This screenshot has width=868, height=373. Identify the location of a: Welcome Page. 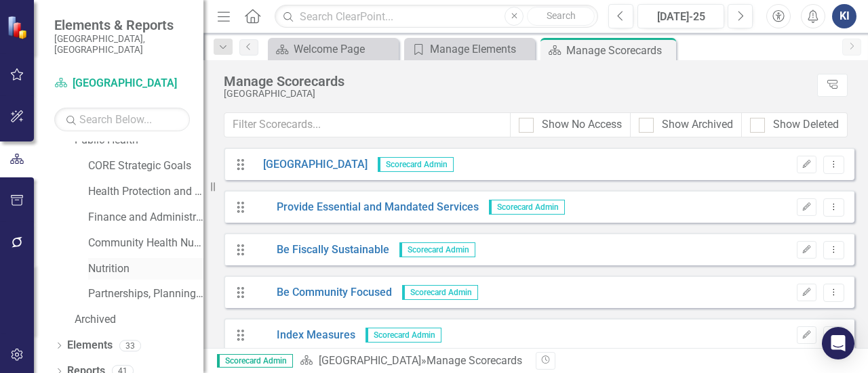
(333, 49).